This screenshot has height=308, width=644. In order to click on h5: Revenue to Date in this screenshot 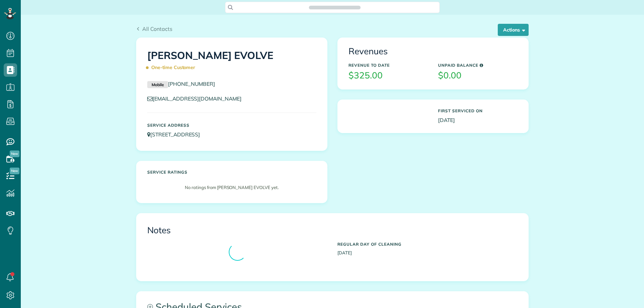, I will do `click(388, 65)`.